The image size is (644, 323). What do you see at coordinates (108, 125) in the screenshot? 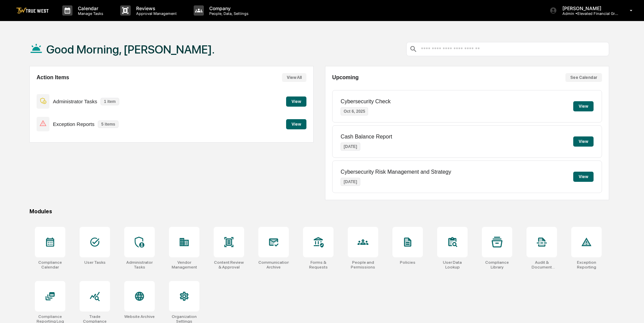
I see `p: 5 items` at bounding box center [108, 125].